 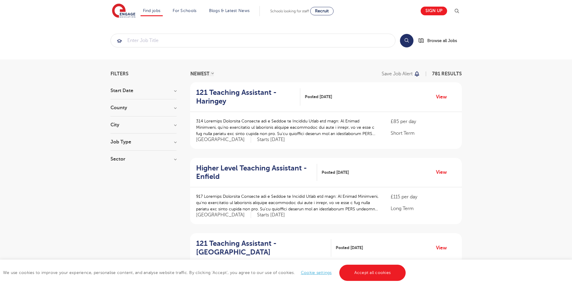 I want to click on span: Browse all Jobs, so click(x=442, y=41).